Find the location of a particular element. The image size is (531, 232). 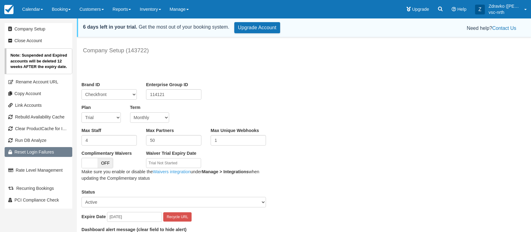

span: Complimentary Waivers is located at coordinates (109, 157).